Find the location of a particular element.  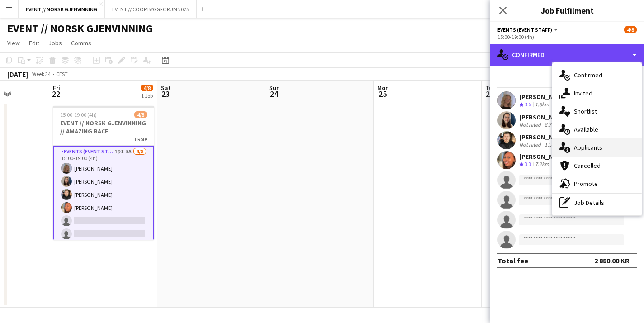

button: EVENT // COOP BYGGFORUM 2025 is located at coordinates (151, 9).